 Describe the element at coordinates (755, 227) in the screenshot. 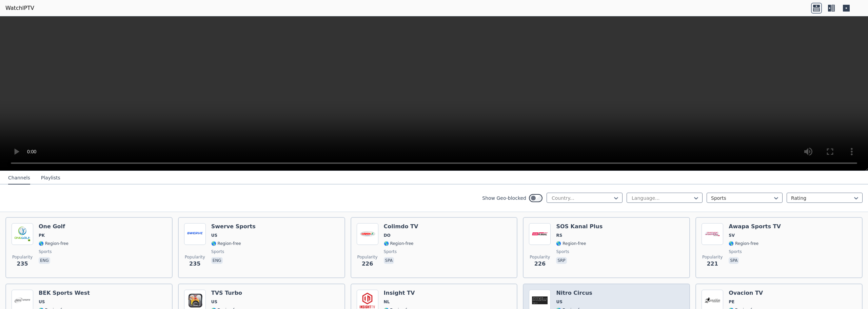

I see `h6: Awapa Sports TV` at that location.